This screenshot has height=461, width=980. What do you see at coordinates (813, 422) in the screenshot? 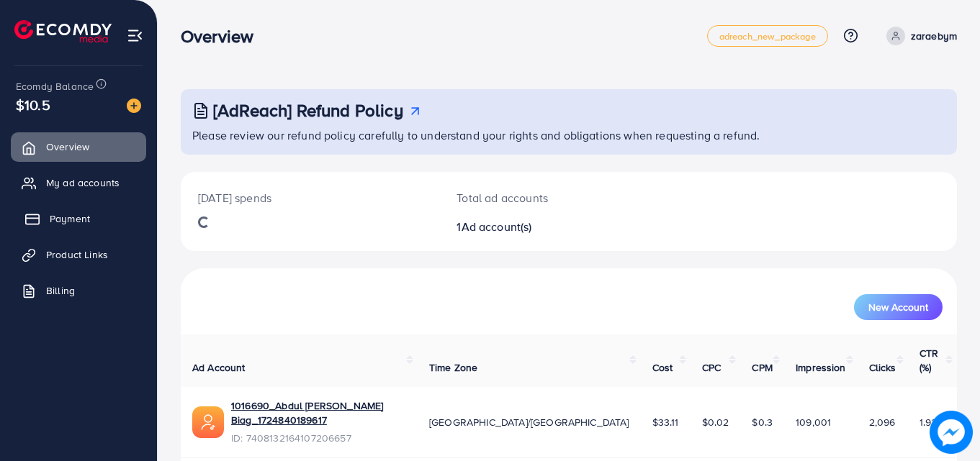
I see `span: 109,001` at bounding box center [813, 422].